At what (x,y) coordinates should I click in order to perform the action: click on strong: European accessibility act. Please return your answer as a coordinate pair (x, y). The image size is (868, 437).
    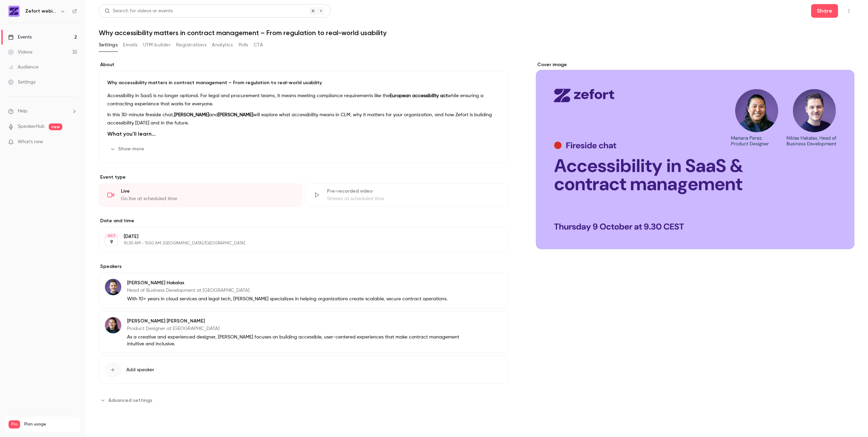
    Looking at the image, I should click on (419, 95).